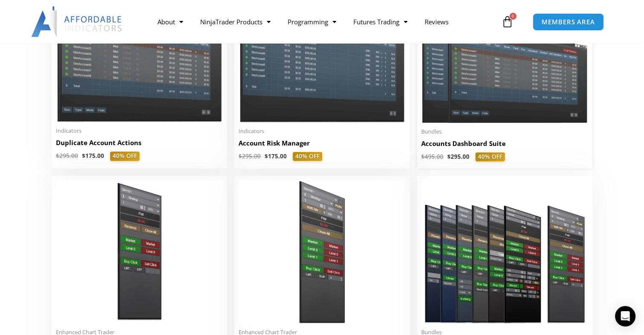  I want to click on h2: Duplicate Account Actions, so click(139, 142).